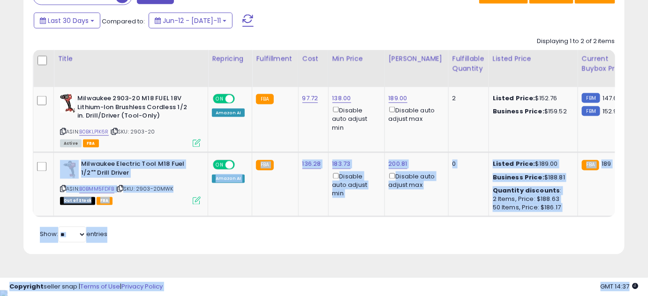 This screenshot has height=296, width=648. Describe the element at coordinates (342, 99) in the screenshot. I see `a: 138.00` at that location.